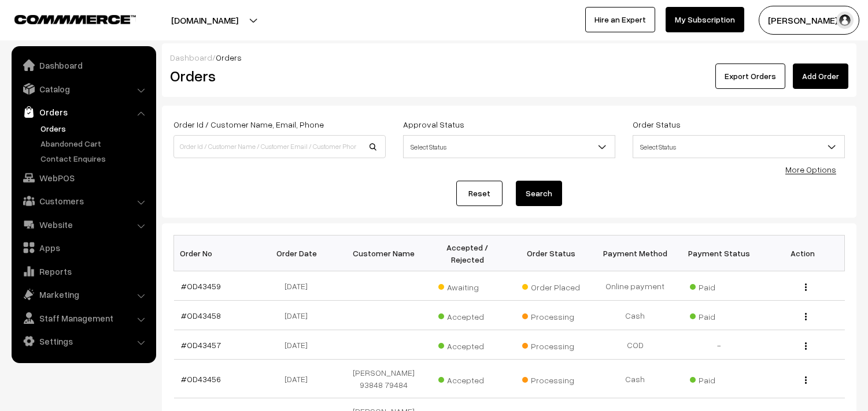  Describe the element at coordinates (750, 76) in the screenshot. I see `button: Export Orders` at that location.